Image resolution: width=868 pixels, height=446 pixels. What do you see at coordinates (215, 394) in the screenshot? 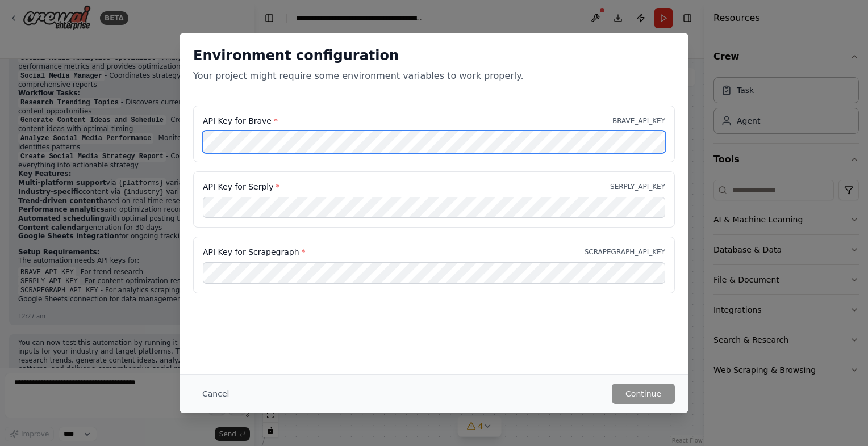
I see `button: Cancel` at bounding box center [215, 394].